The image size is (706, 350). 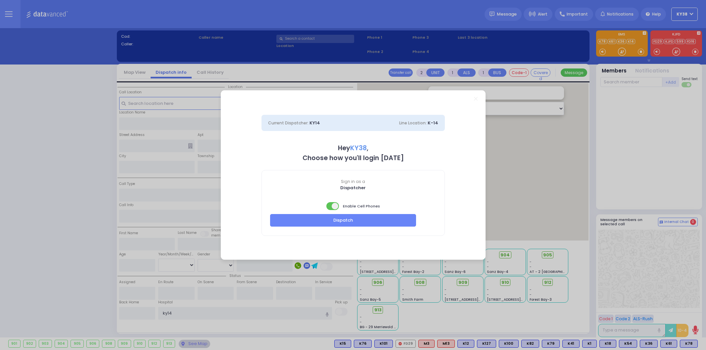 I want to click on a: Close, so click(x=476, y=99).